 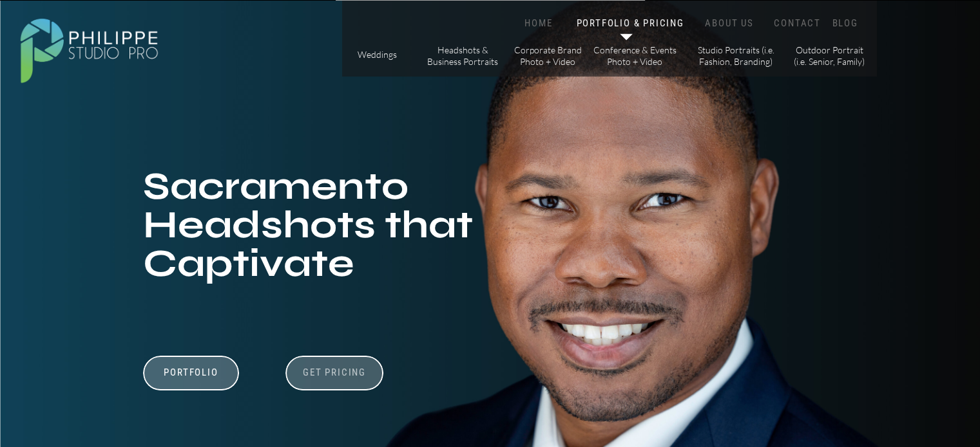 I want to click on nav: BLOG, so click(x=846, y=23).